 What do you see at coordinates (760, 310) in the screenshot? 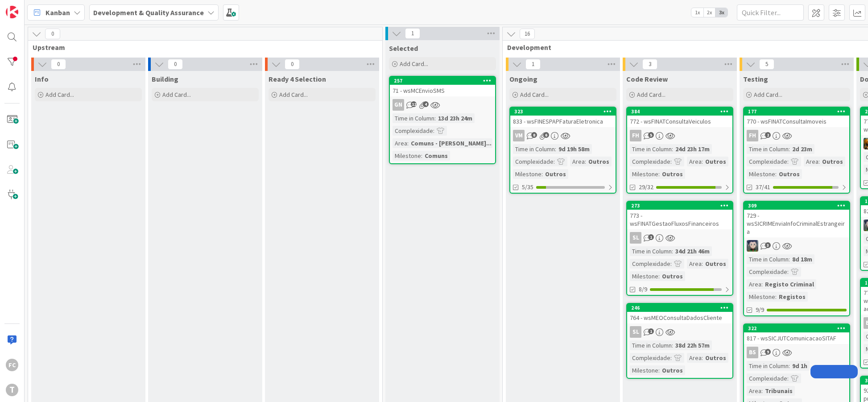
I see `span: 9/9` at bounding box center [760, 310].